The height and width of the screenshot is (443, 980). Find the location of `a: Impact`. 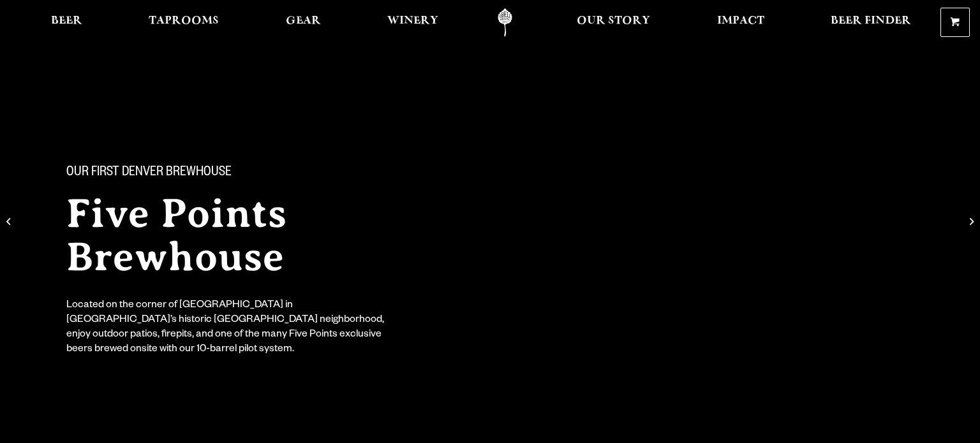

a: Impact is located at coordinates (741, 22).